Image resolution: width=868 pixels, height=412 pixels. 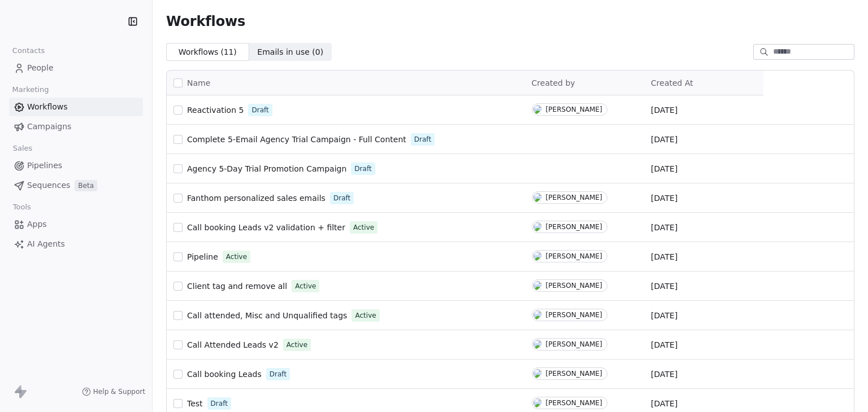 I want to click on span: People, so click(x=40, y=67).